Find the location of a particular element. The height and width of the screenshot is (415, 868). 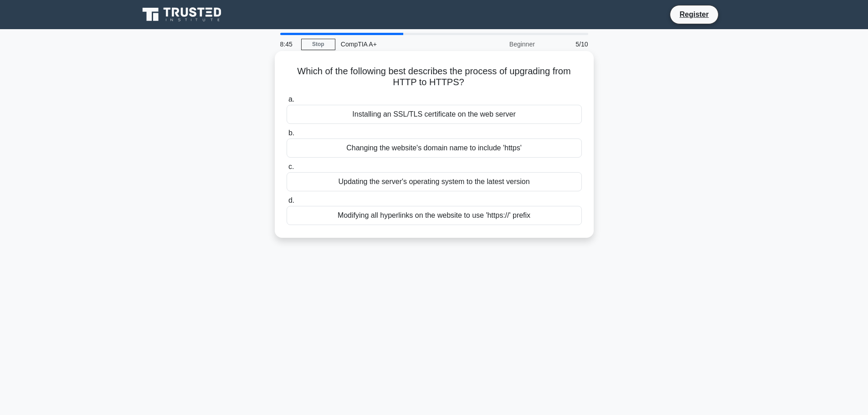

div: Changing the website's domain name to include 'https' is located at coordinates (434, 148).